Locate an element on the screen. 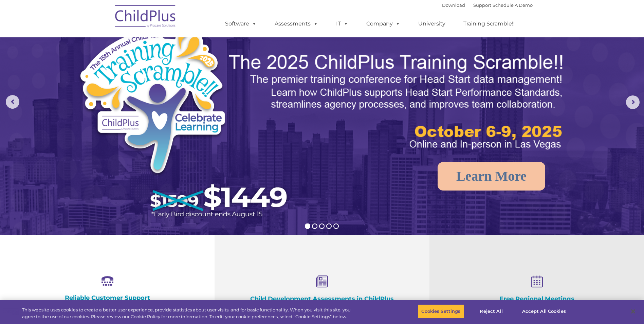 This screenshot has height=324, width=644. button: Accept All Cookies is located at coordinates (543, 311).